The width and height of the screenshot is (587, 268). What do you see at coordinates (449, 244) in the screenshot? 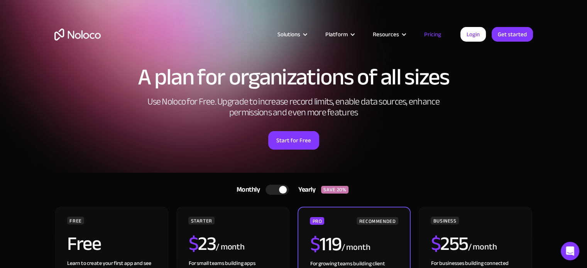
I see `h2: 255` at bounding box center [449, 244].